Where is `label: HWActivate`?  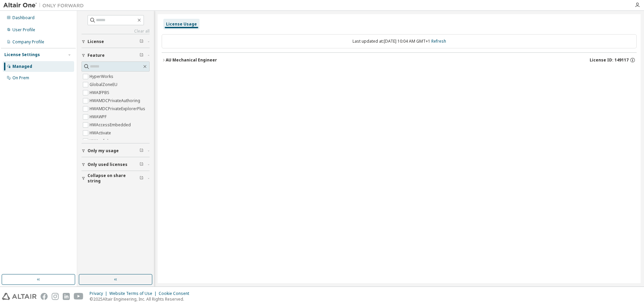 label: HWActivate is located at coordinates (101, 133).